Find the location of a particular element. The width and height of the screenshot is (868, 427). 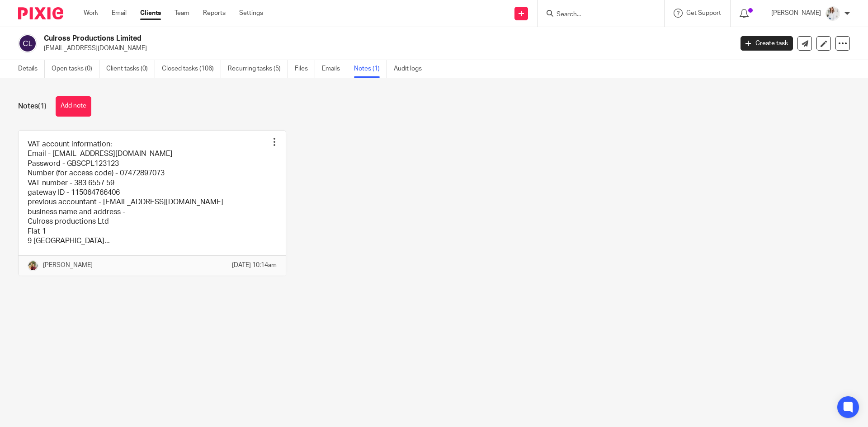

a: Work is located at coordinates (91, 13).